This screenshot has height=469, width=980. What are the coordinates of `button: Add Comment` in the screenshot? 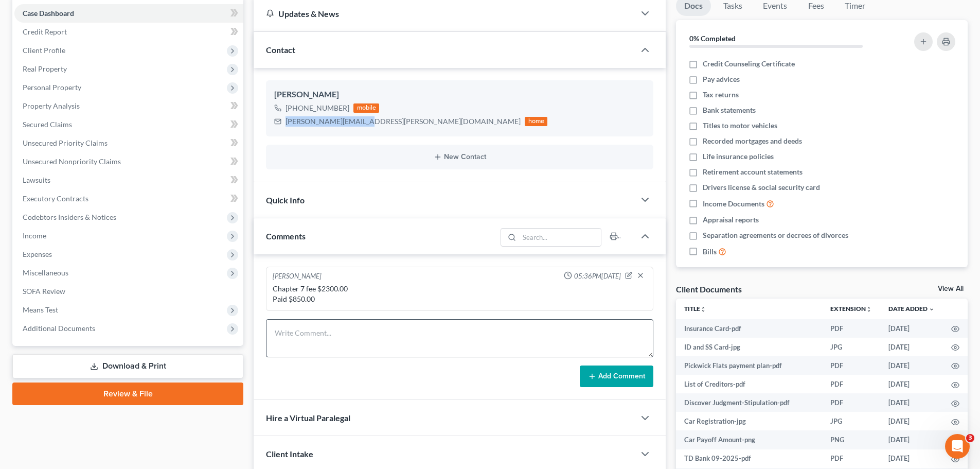 It's located at (616, 376).